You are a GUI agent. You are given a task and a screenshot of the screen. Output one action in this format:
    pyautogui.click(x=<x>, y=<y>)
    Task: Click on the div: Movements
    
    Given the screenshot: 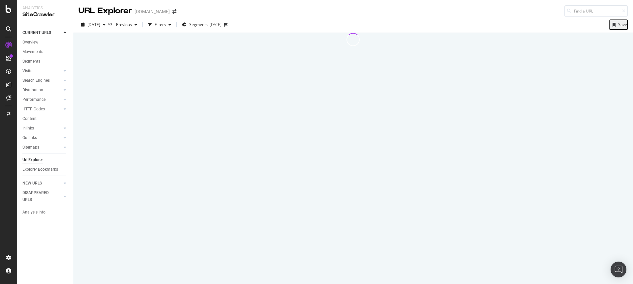 What is the action you would take?
    pyautogui.click(x=33, y=52)
    